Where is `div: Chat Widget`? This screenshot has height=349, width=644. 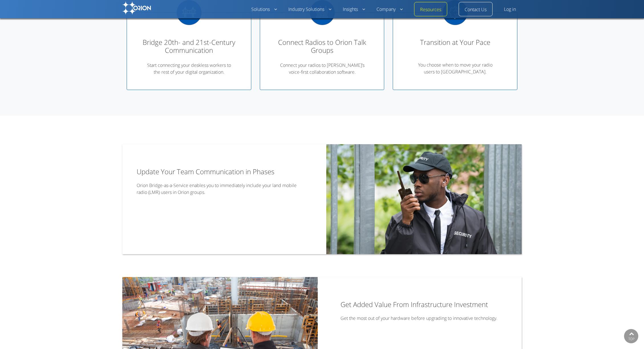 div: Chat Widget is located at coordinates (593, 316).